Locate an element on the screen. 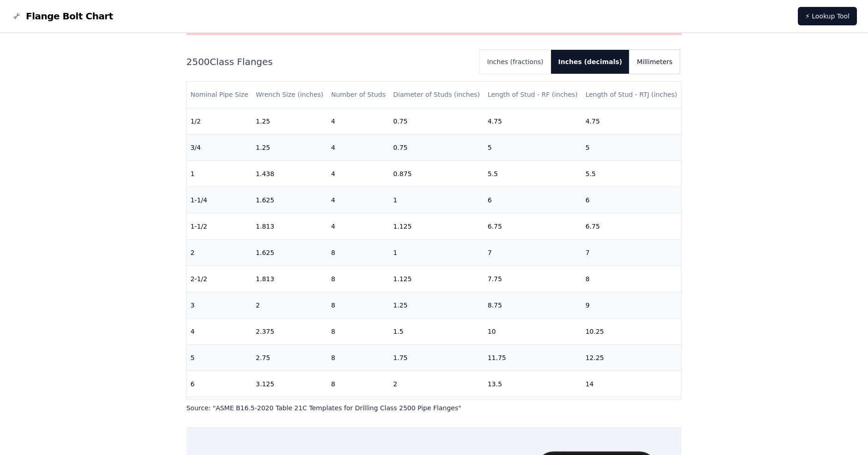 The image size is (868, 455). th: Wrench Size (inches) is located at coordinates (289, 95).